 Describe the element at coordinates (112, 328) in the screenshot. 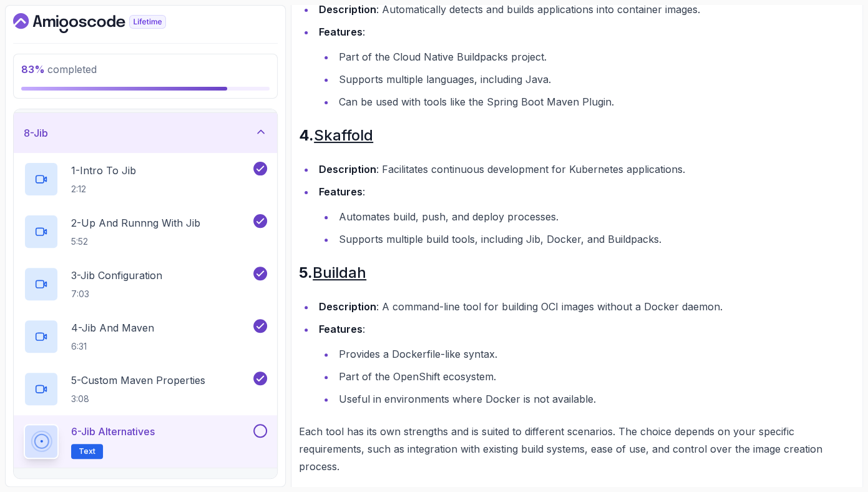

I see `p: 4 - Jib And Maven` at that location.